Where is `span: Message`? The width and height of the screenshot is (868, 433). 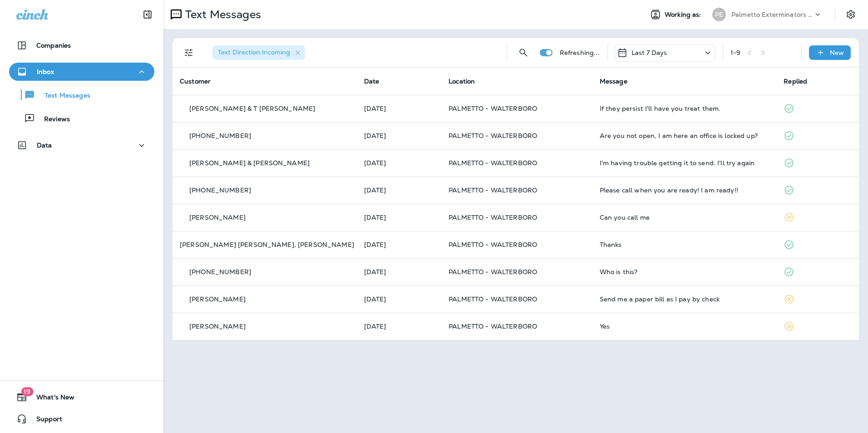
span: Message is located at coordinates (613, 81).